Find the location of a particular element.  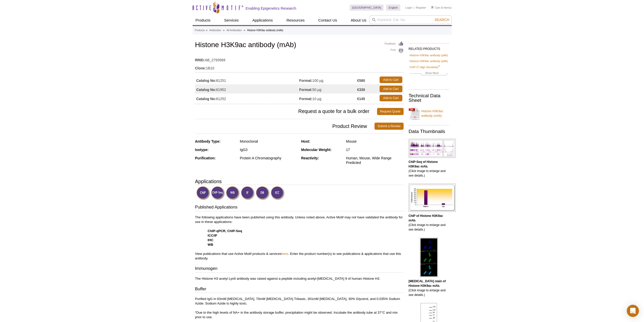

a: Applications is located at coordinates (262, 20).